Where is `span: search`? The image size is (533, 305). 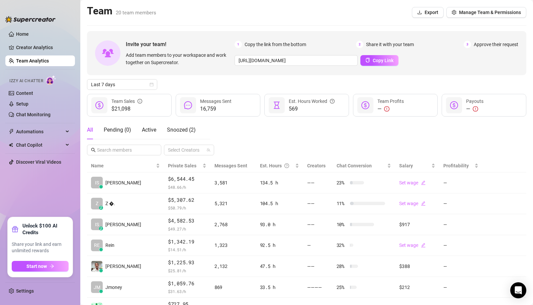
span: search is located at coordinates (93, 150).